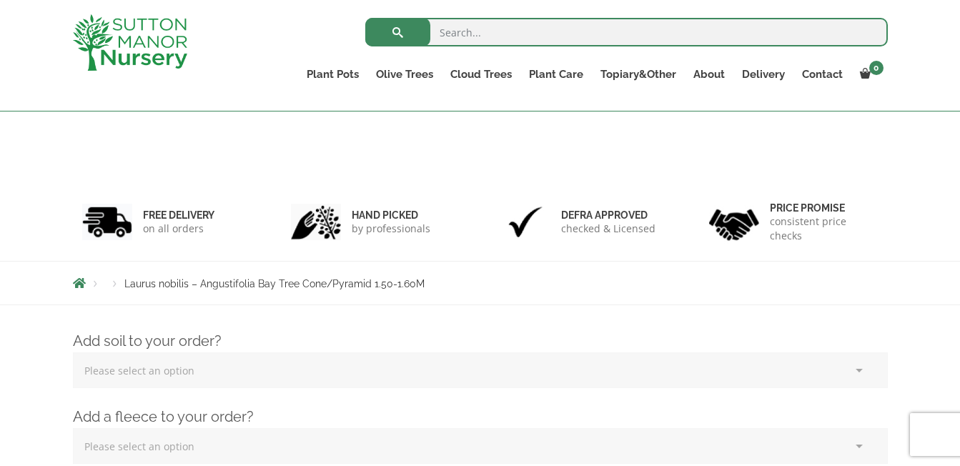 The height and width of the screenshot is (466, 960). Describe the element at coordinates (709, 74) in the screenshot. I see `a: About` at that location.